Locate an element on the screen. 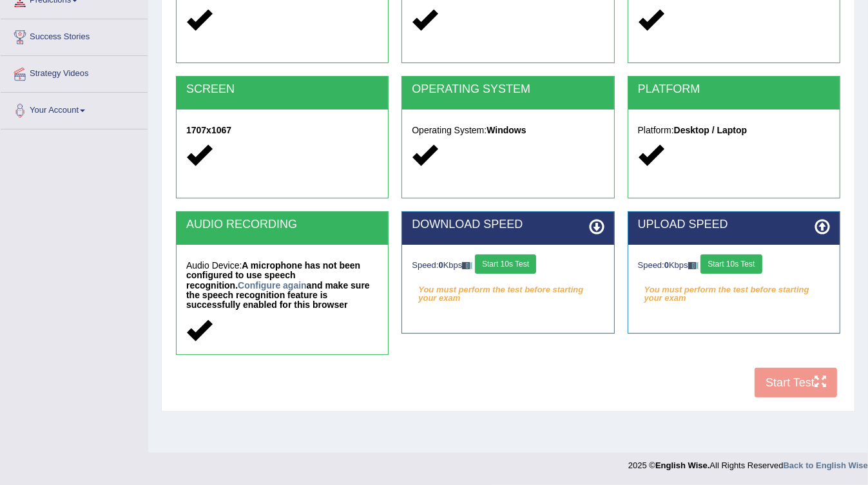 The width and height of the screenshot is (868, 485). div: 2025 © All Rights Reserved is located at coordinates (748, 462).